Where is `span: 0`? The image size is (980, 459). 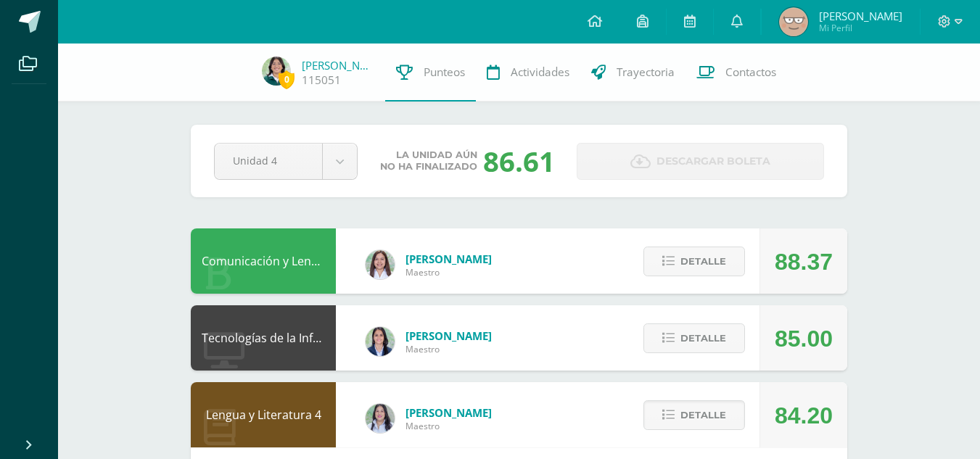
span: 0 is located at coordinates (287, 79).